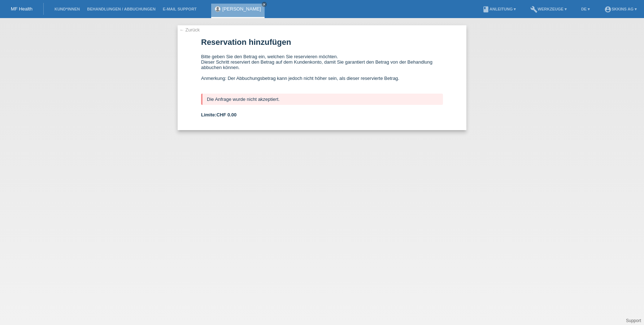 Image resolution: width=644 pixels, height=325 pixels. What do you see at coordinates (264, 5) in the screenshot?
I see `a: close` at bounding box center [264, 5].